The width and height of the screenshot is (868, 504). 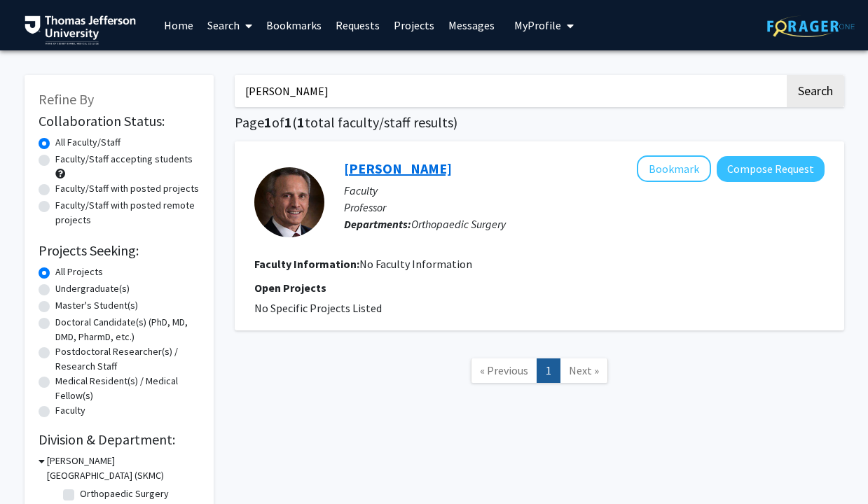 I want to click on span: Refine By, so click(x=66, y=99).